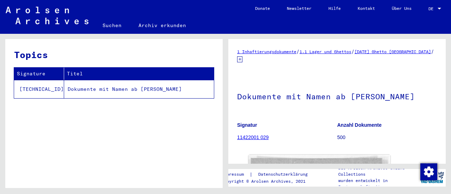  What do you see at coordinates (432, 9) in the screenshot?
I see `span: DE` at bounding box center [432, 9].